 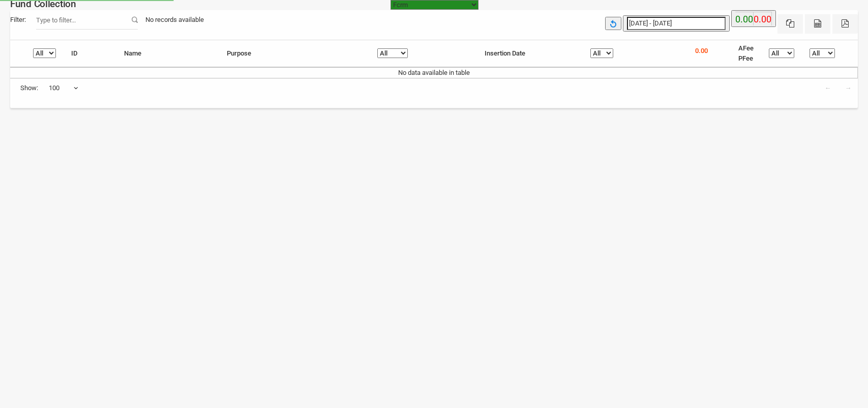 What do you see at coordinates (63, 88) in the screenshot?
I see `span: 100` at bounding box center [63, 88].